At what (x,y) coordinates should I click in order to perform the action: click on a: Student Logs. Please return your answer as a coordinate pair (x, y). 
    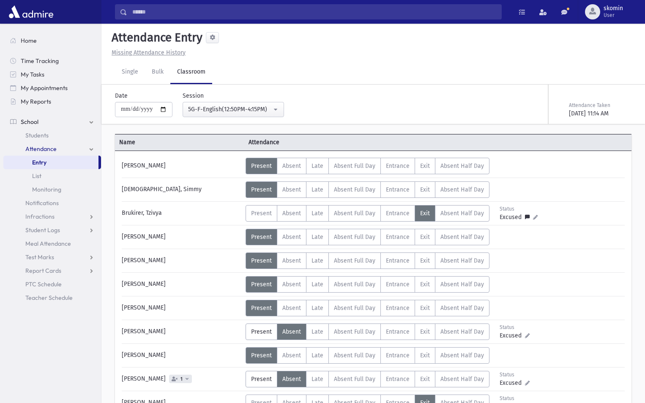
    Looking at the image, I should click on (52, 230).